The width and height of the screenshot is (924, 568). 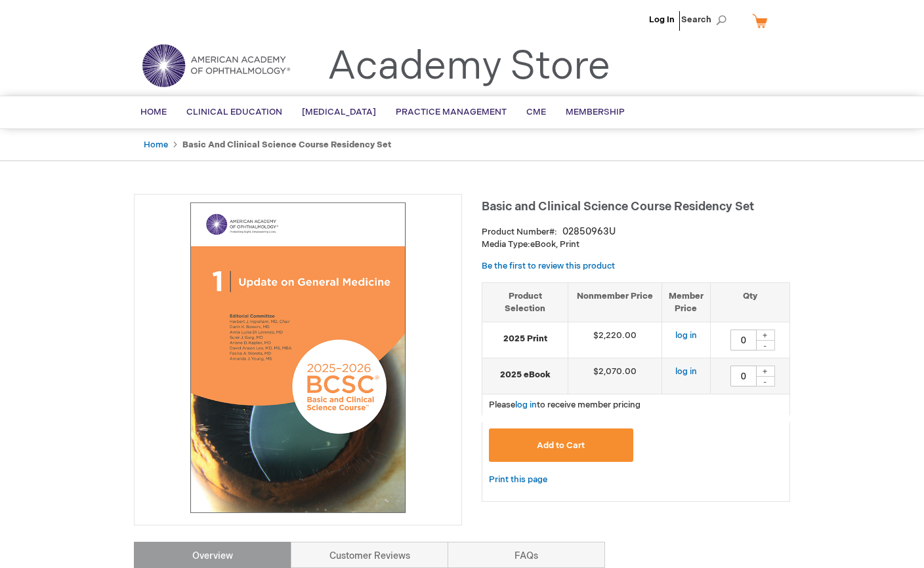 What do you see at coordinates (212, 555) in the screenshot?
I see `a: Overview` at bounding box center [212, 555].